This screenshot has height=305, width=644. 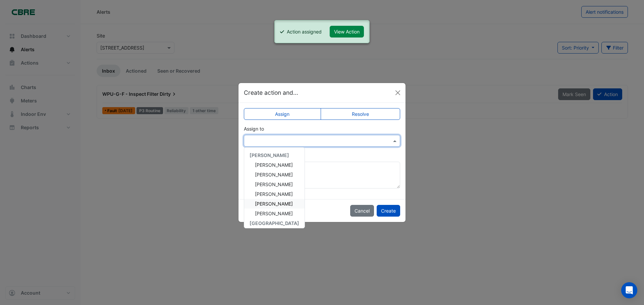 I want to click on label: Assign, so click(x=283, y=114).